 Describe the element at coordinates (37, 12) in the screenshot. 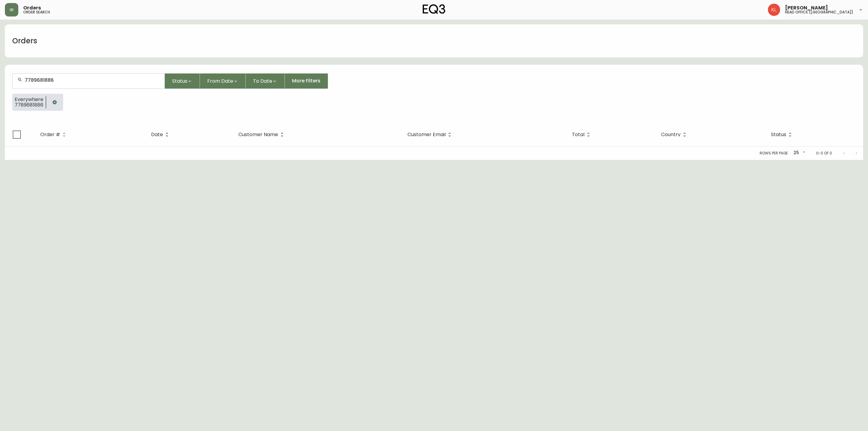

I see `h5: order search` at that location.